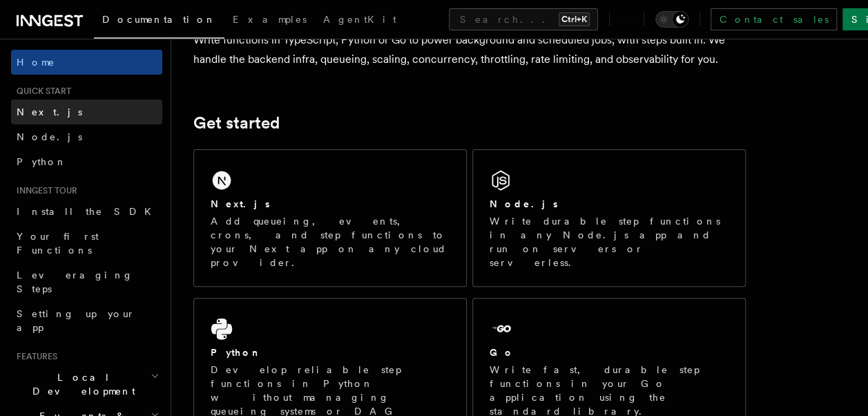 The image size is (868, 416). I want to click on span: Local Development, so click(81, 384).